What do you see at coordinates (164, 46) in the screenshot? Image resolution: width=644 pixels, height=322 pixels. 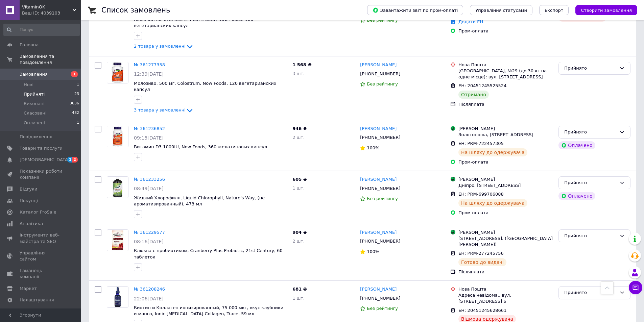 I see `a: 2 товара у замовленні` at bounding box center [164, 46].